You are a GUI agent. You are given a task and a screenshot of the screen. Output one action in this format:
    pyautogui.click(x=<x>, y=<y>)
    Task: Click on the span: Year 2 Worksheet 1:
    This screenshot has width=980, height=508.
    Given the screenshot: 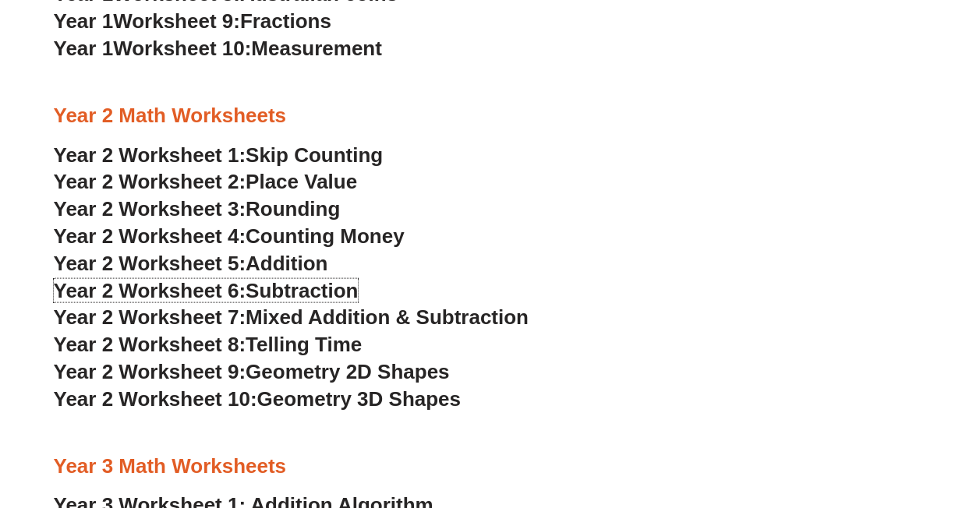 What is the action you would take?
    pyautogui.click(x=150, y=155)
    